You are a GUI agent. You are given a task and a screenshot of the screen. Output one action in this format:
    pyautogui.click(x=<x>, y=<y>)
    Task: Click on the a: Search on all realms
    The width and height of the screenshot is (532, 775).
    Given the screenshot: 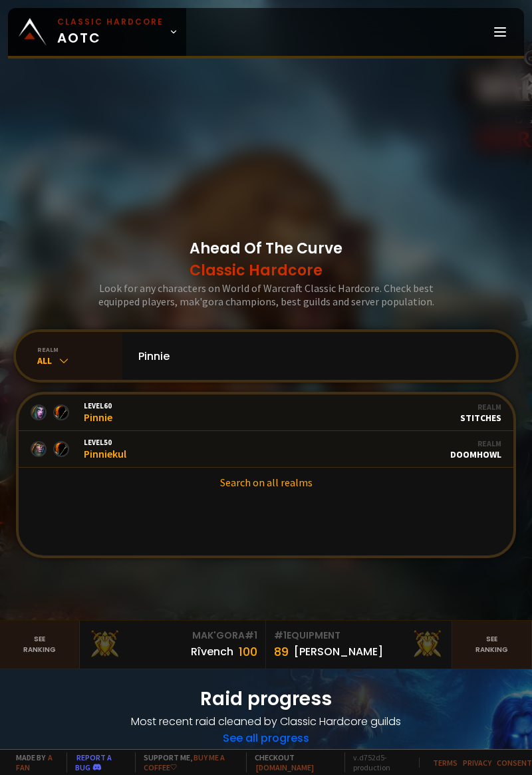 What is the action you would take?
    pyautogui.click(x=266, y=482)
    